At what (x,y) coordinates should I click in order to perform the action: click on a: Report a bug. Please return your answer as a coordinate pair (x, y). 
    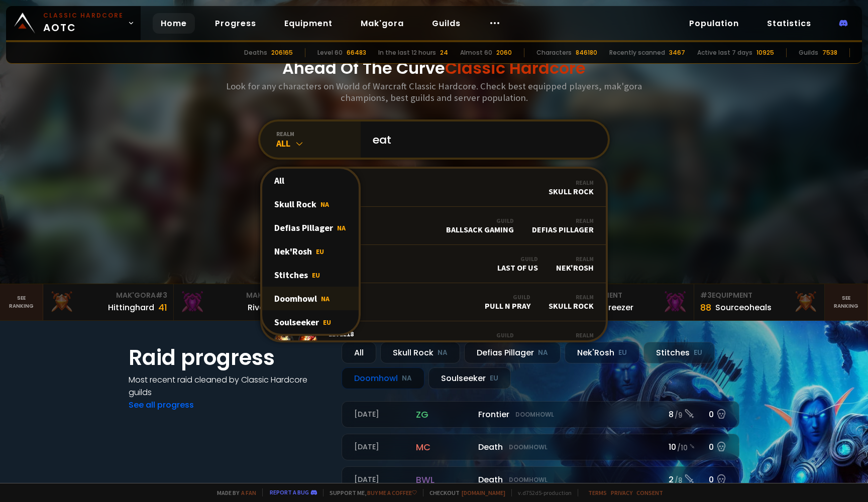
    Looking at the image, I should click on (289, 492).